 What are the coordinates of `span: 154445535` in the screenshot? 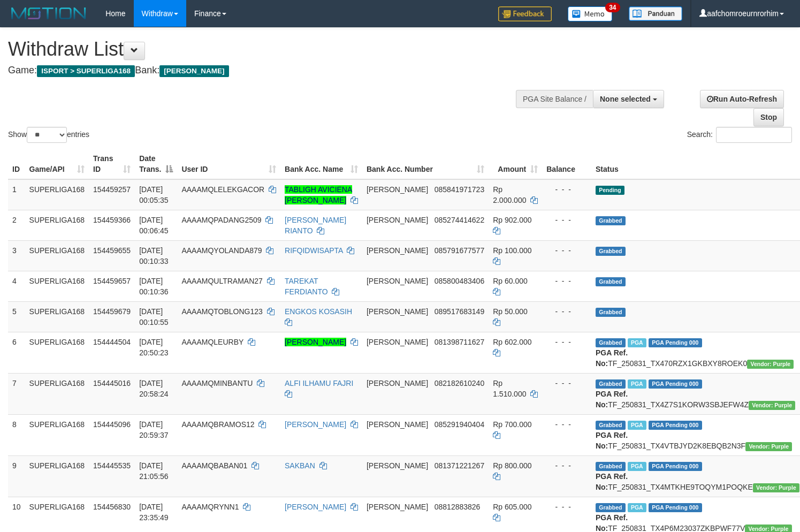 It's located at (112, 465).